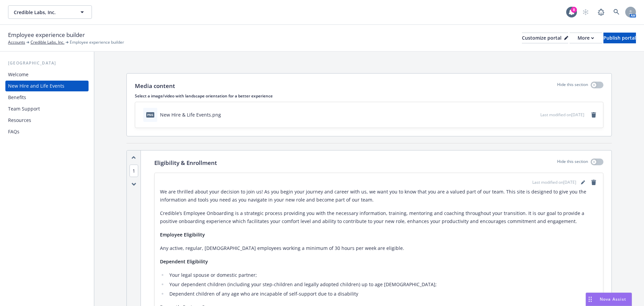 The width and height of the screenshot is (644, 306). I want to click on span: Nova Assist, so click(613, 299).